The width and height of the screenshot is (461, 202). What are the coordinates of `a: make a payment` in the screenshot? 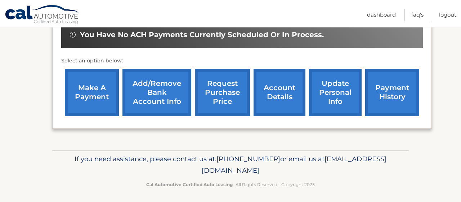 It's located at (92, 92).